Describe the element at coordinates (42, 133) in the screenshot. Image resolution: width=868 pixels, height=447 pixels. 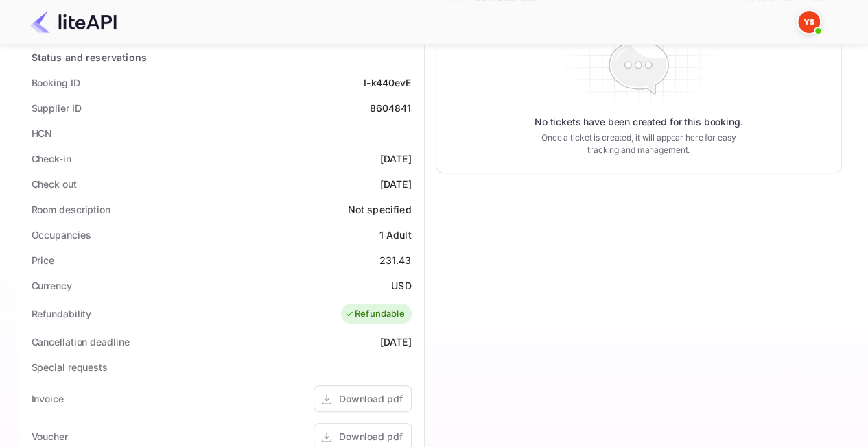
I see `div: HCN` at that location.